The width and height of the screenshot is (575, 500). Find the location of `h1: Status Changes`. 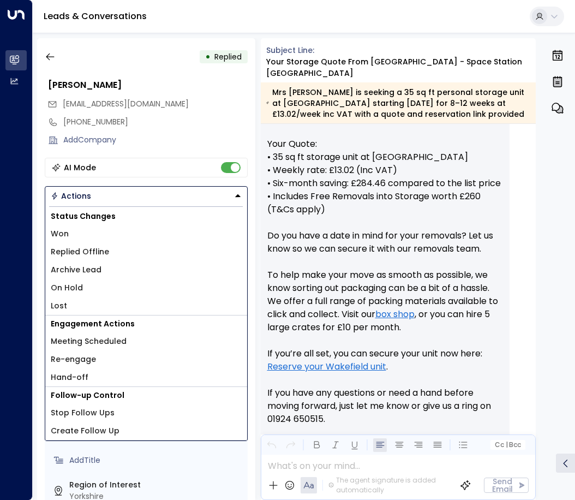

h1: Status Changes is located at coordinates (146, 216).